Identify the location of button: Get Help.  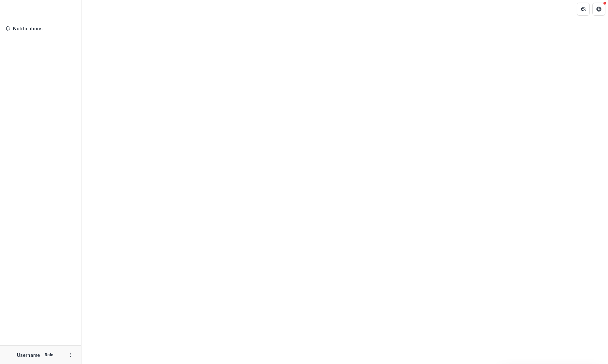
(599, 9).